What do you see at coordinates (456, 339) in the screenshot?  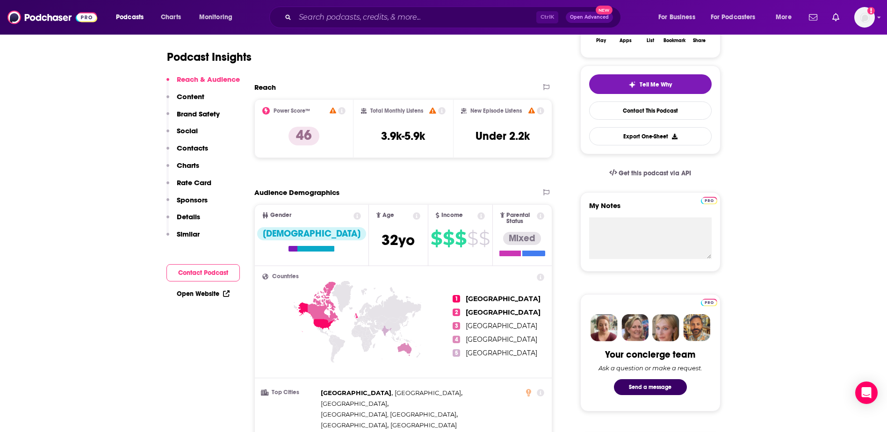 I see `span: 4` at bounding box center [456, 339].